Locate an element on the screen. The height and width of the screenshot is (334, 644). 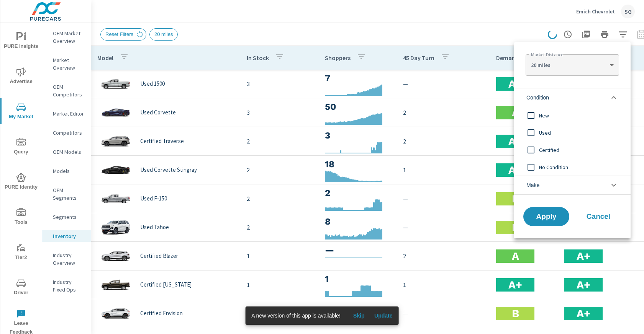
span: Apply is located at coordinates (546, 217).